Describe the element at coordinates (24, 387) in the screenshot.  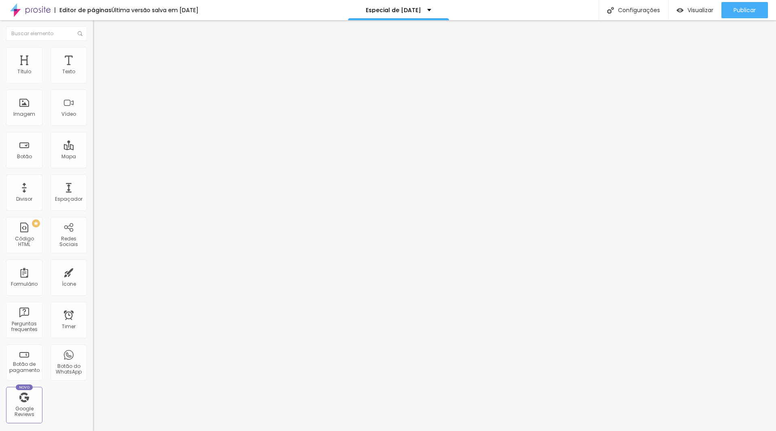
I see `div: Novo` at that location.